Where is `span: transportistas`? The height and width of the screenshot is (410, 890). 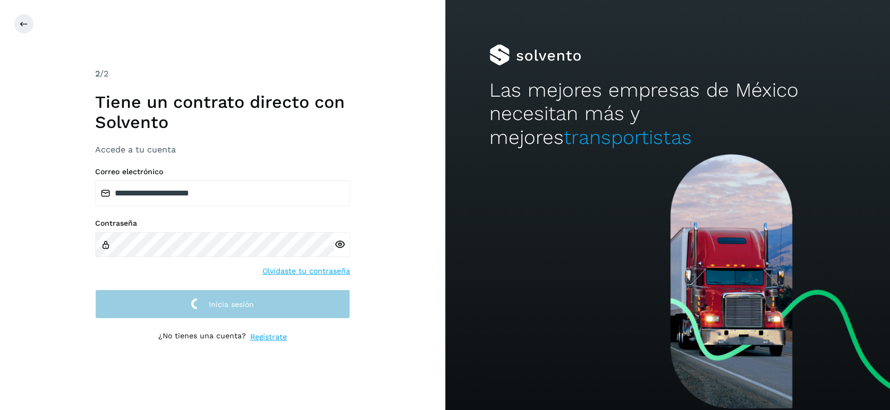 span: transportistas is located at coordinates (628, 137).